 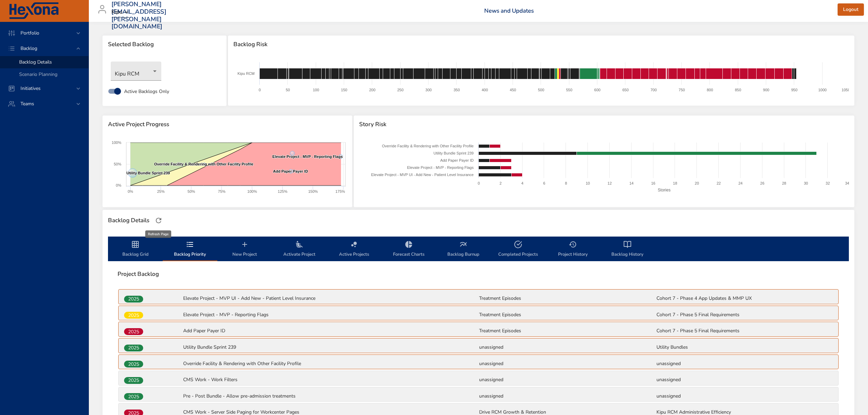 I want to click on button: Logout, so click(x=851, y=10).